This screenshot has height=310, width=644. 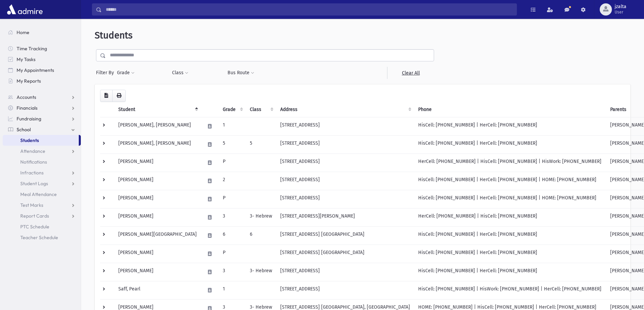 I want to click on span: My Reports, so click(x=29, y=81).